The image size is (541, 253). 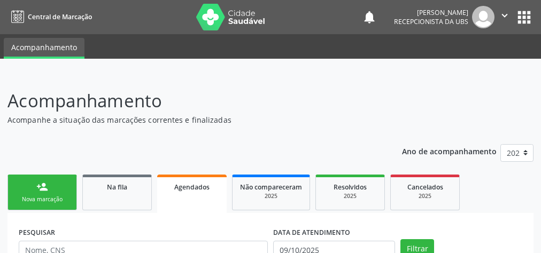 I want to click on p: Acompanhamento, so click(x=191, y=101).